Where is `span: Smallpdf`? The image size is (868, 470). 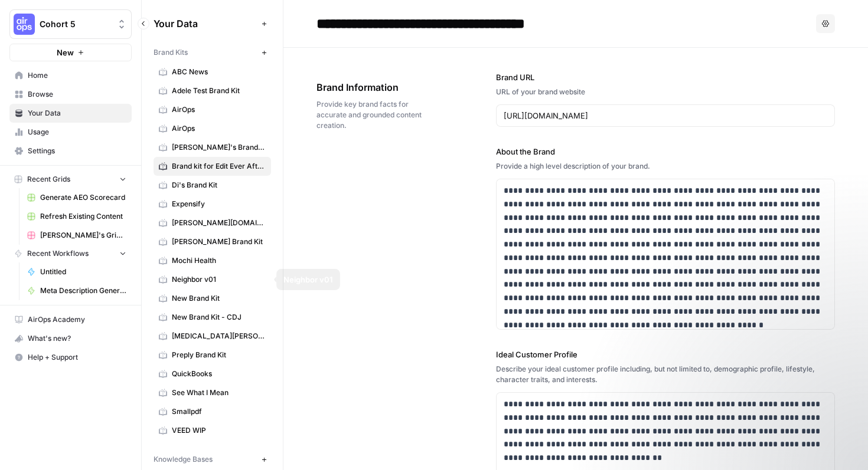
span: Smallpdf is located at coordinates (218, 412).